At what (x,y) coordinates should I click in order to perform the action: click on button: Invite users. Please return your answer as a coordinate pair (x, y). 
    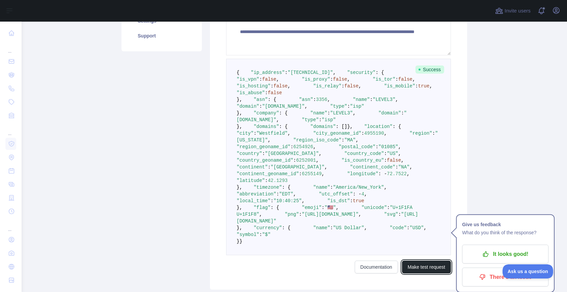
    Looking at the image, I should click on (513, 11).